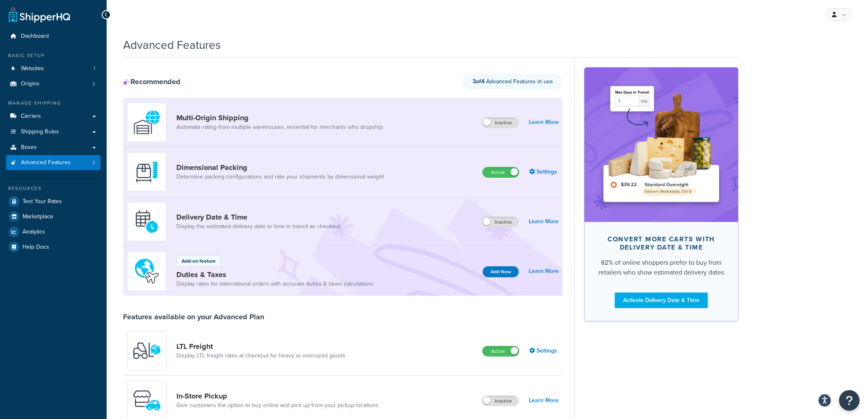 The height and width of the screenshot is (419, 868). I want to click on div: Manage Shipping, so click(53, 103).